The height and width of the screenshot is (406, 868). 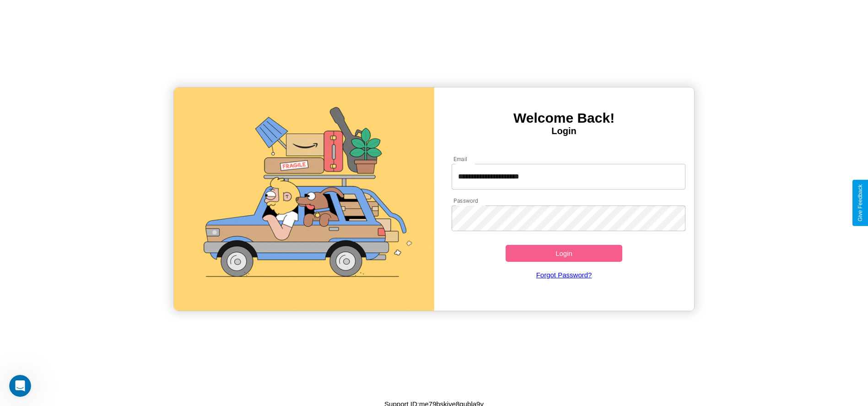 What do you see at coordinates (861, 203) in the screenshot?
I see `div: Give Feedback` at bounding box center [861, 203].